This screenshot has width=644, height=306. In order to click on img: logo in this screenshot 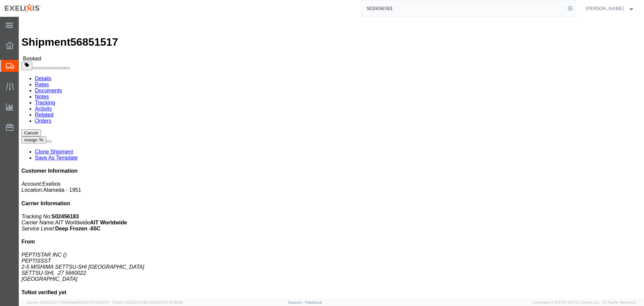, I will do `click(23, 8)`.